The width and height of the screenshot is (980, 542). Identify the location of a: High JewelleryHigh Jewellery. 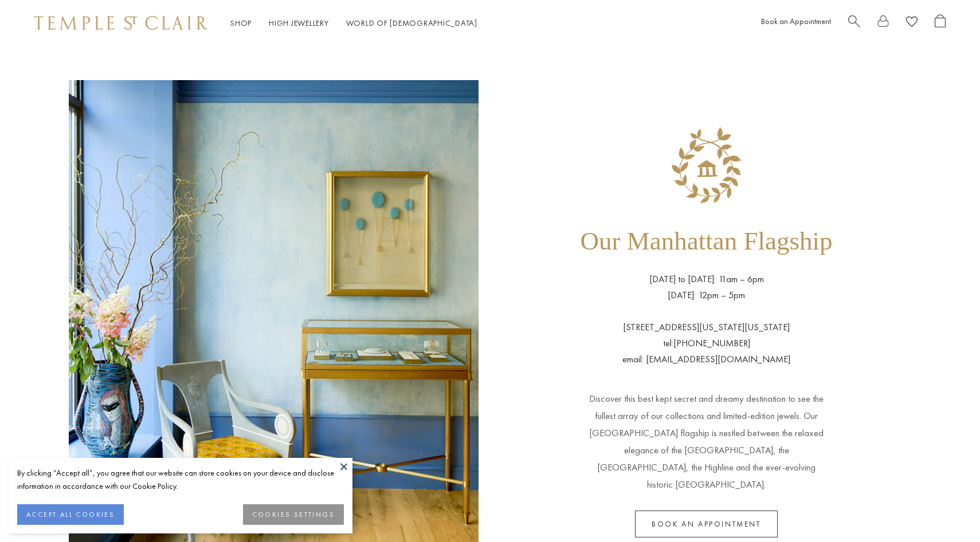
(299, 23).